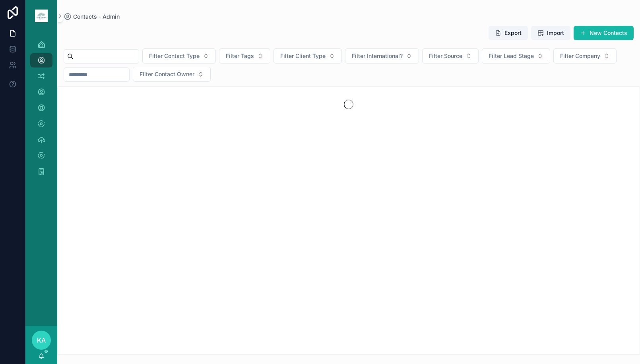 This screenshot has width=640, height=364. Describe the element at coordinates (96, 16) in the screenshot. I see `span: Contacts - Admin` at that location.